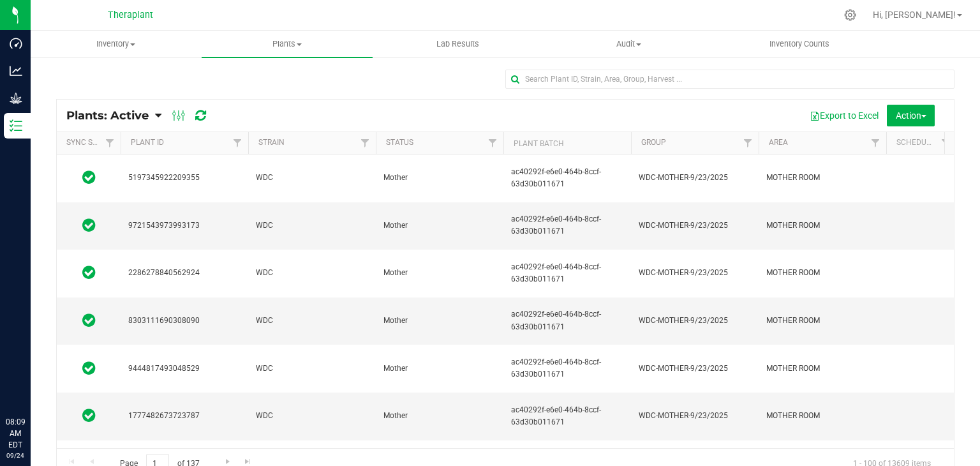 This screenshot has height=466, width=980. Describe the element at coordinates (654, 143) in the screenshot. I see `a: Group` at that location.